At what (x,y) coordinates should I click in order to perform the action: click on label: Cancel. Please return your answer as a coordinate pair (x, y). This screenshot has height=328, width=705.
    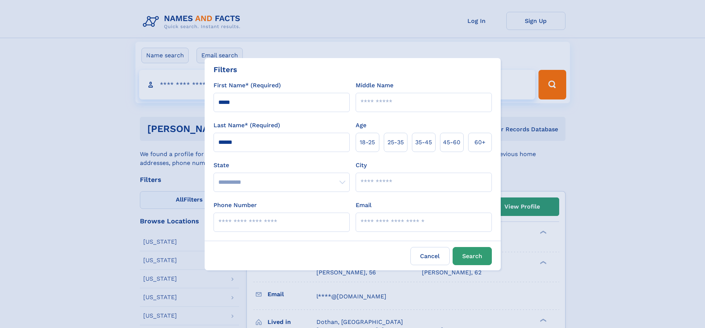
    Looking at the image, I should click on (430, 256).